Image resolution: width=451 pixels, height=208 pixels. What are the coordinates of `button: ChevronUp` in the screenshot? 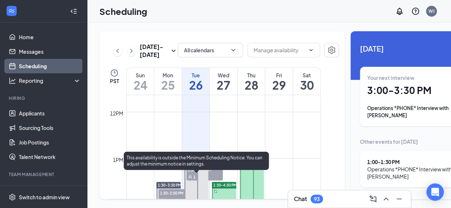 It's located at (386, 199).